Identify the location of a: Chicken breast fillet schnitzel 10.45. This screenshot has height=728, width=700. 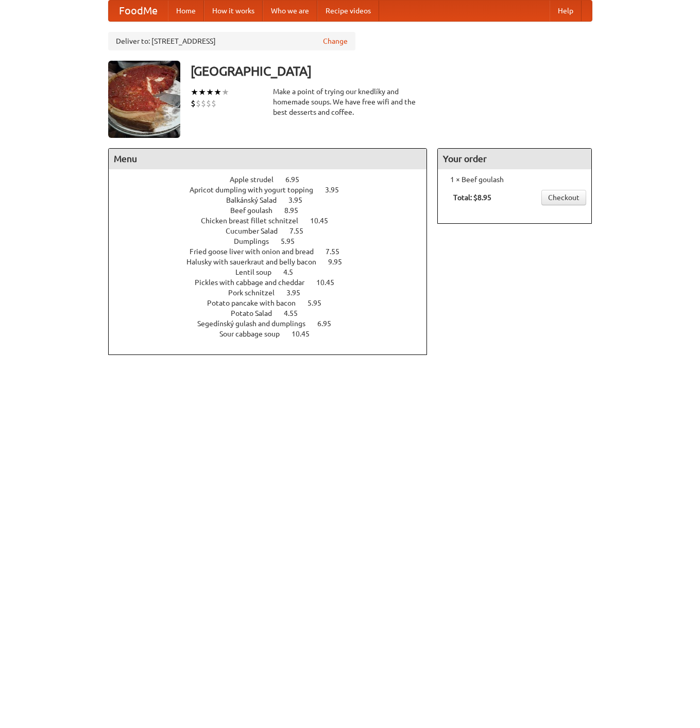
(274, 220).